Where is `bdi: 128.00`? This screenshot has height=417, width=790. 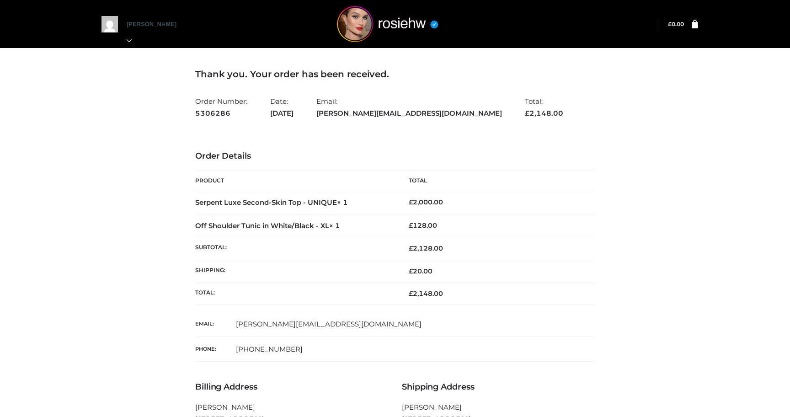
bdi: 128.00 is located at coordinates (423, 225).